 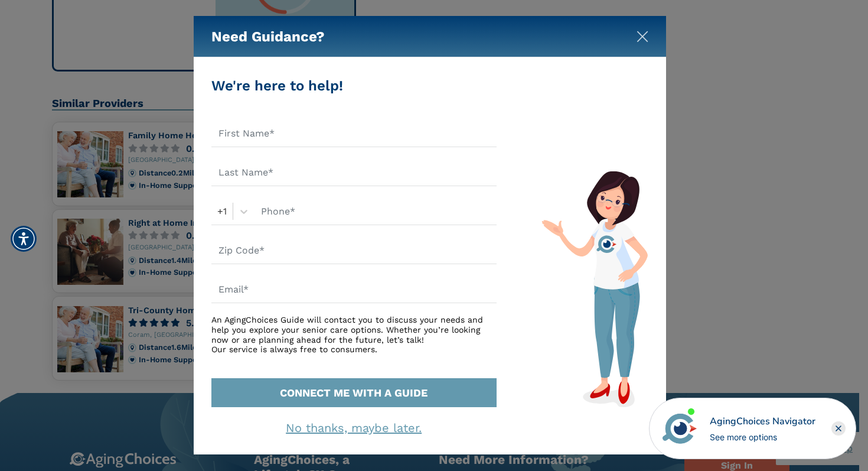 What do you see at coordinates (762, 421) in the screenshot?
I see `div: AgingChoices Navigator` at bounding box center [762, 421].